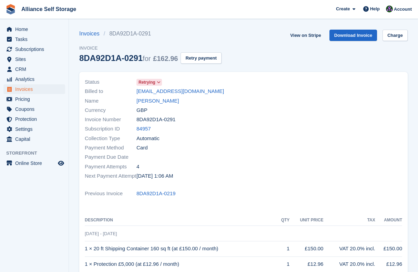  I want to click on a: Retrying, so click(149, 82).